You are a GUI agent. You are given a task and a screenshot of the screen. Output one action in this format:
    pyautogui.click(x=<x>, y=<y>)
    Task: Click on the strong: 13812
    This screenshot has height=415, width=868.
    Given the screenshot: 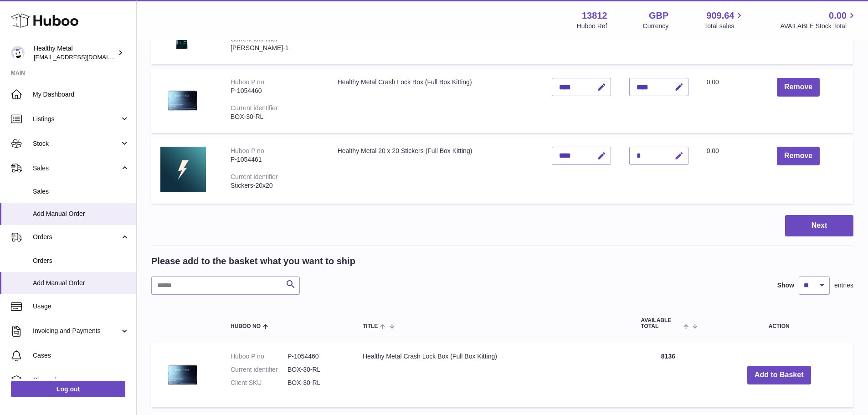 What is the action you would take?
    pyautogui.click(x=595, y=15)
    